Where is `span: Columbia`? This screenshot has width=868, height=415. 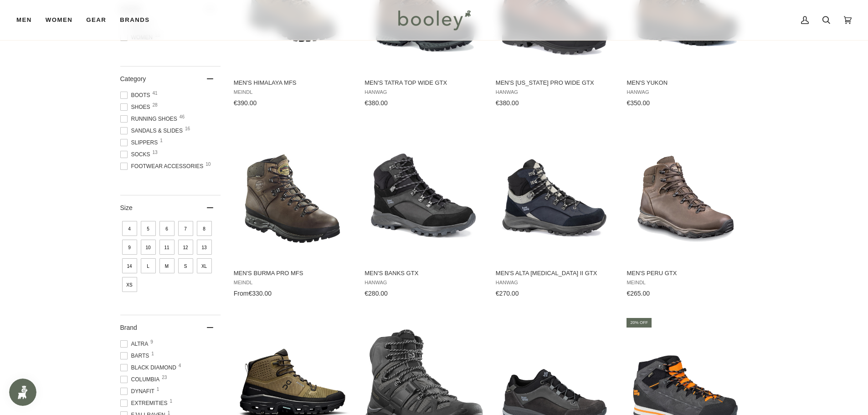 span: Columbia is located at coordinates (141, 380).